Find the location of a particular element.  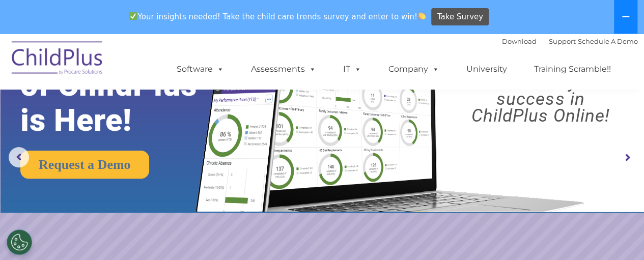

a: Software is located at coordinates (200, 69).